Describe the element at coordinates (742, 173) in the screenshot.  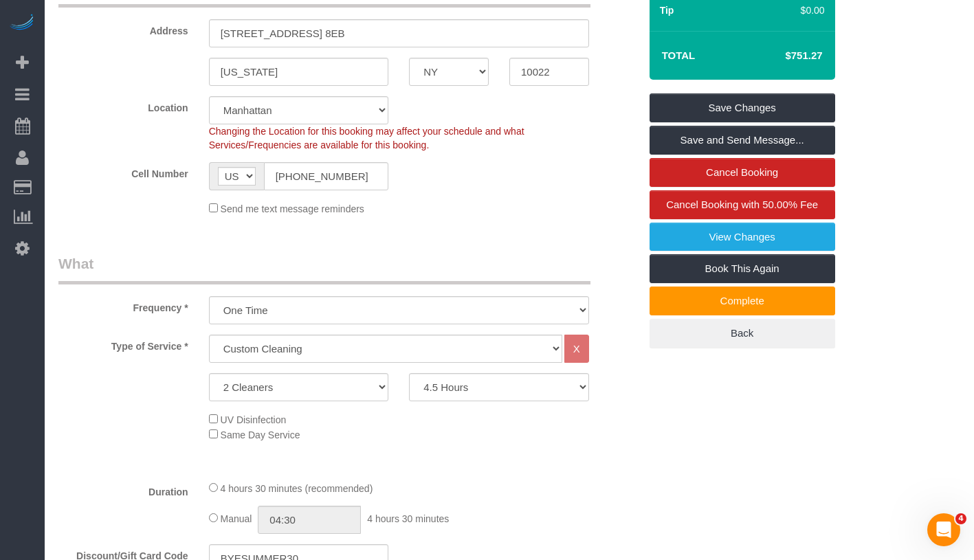
I see `a: Cancel Booking` at that location.